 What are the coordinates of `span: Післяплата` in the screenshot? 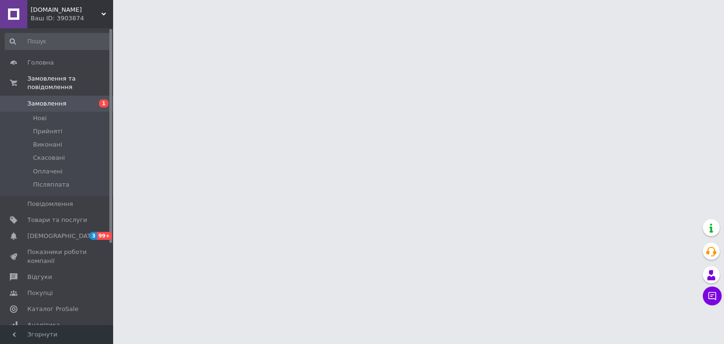 It's located at (51, 185).